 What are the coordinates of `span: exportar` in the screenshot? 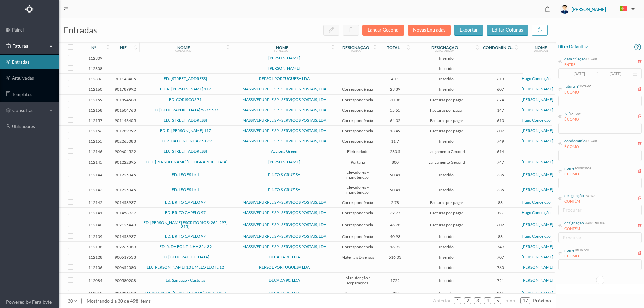 It's located at (468, 30).